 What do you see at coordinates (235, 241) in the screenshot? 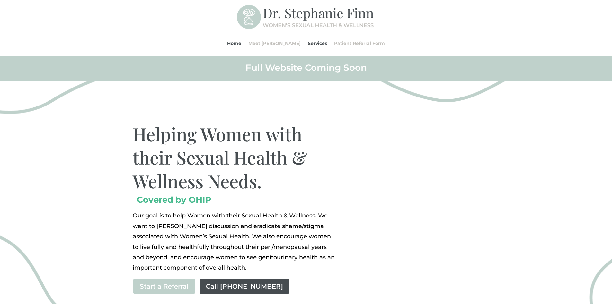
I see `div: Page 1` at bounding box center [235, 241].